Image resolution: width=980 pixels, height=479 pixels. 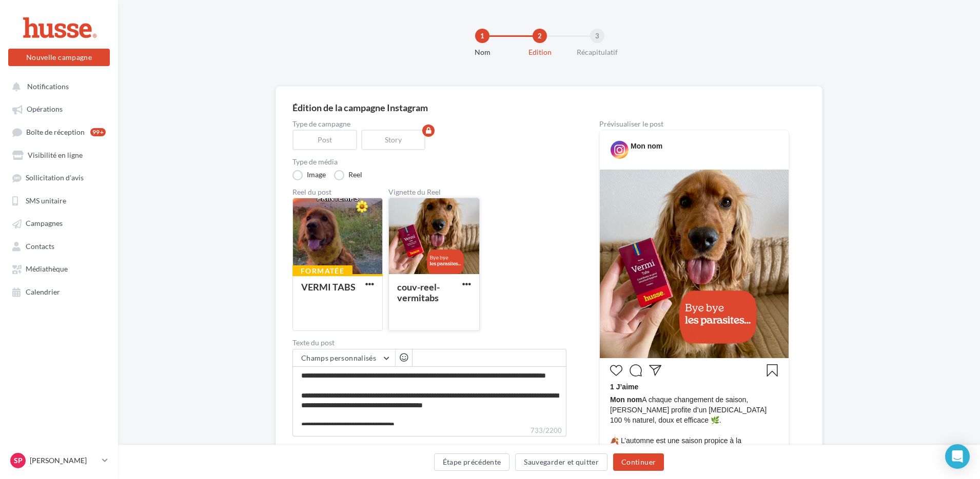 I want to click on a: Visibilité en ligne, so click(x=59, y=155).